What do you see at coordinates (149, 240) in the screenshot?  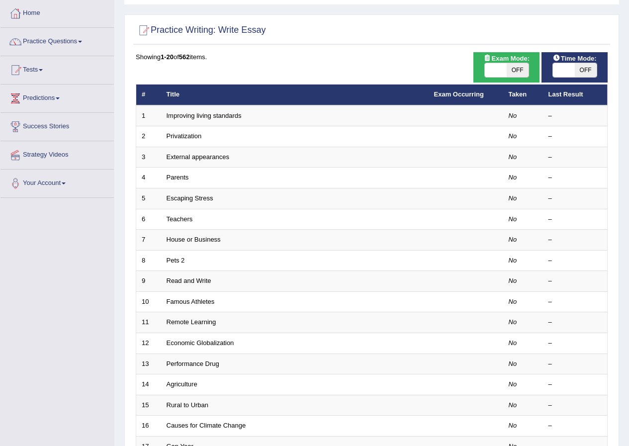 I see `td: 7` at bounding box center [149, 240].